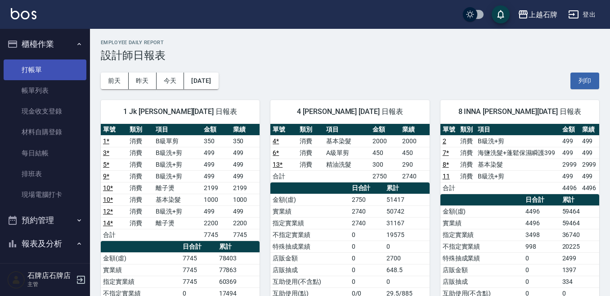 This screenshot has width=610, height=296. Describe the element at coordinates (543, 14) in the screenshot. I see `div: 上越石牌` at that location.